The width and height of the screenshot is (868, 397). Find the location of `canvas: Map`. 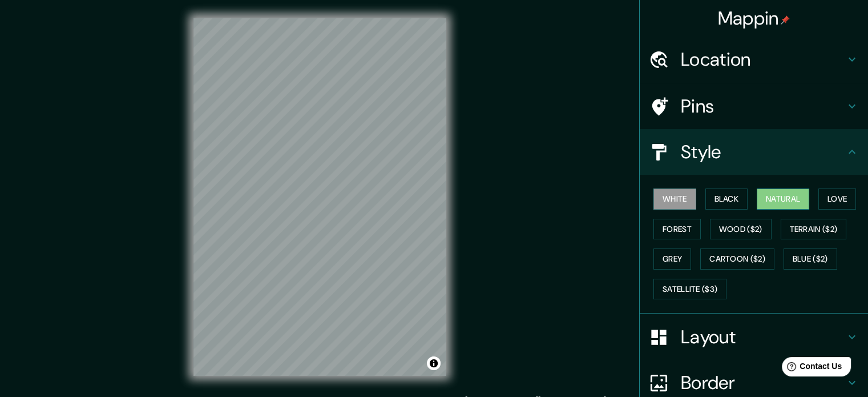

canvas: Map is located at coordinates (319, 197).